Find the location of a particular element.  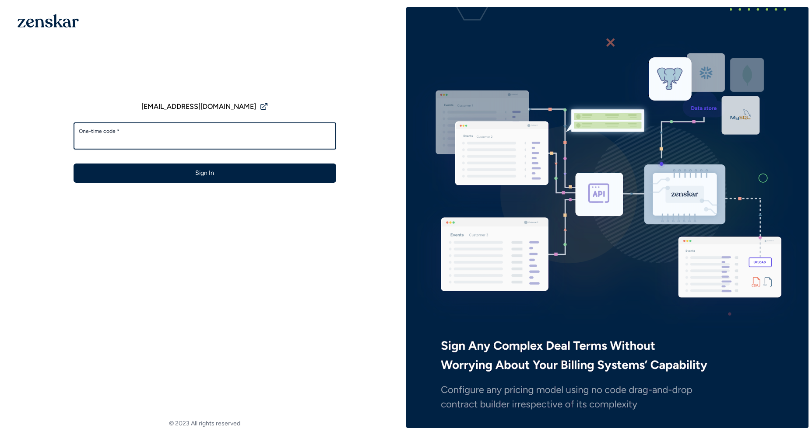

label: One-time code * is located at coordinates (205, 131).